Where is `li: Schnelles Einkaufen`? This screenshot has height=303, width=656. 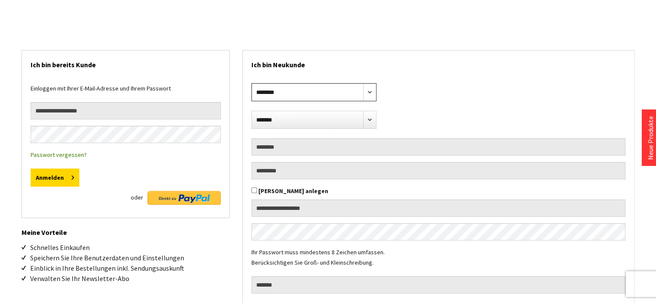 li: Schnelles Einkaufen is located at coordinates (130, 248).